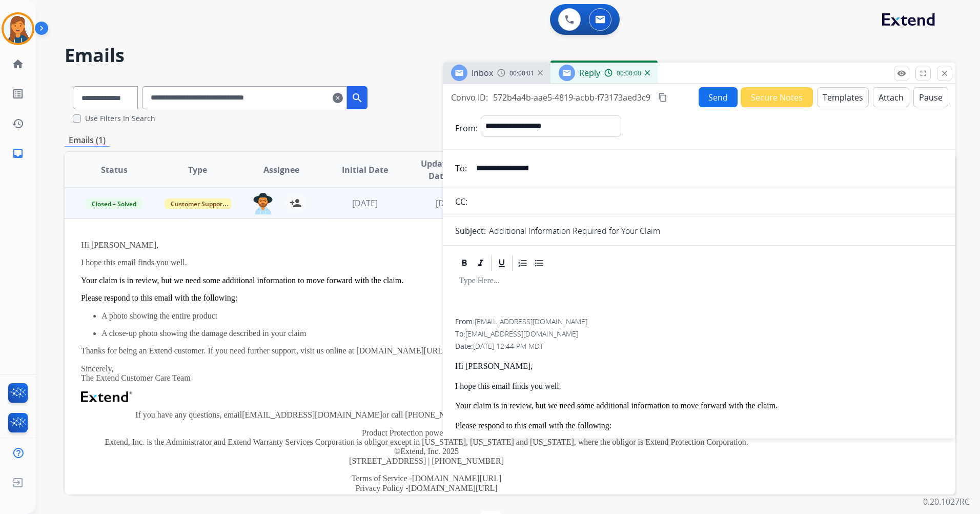  Describe the element at coordinates (510, 55) in the screenshot. I see `h2: Emails` at that location.